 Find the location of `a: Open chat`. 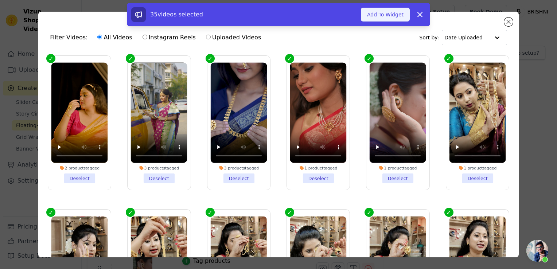

a: Open chat is located at coordinates (538, 251).